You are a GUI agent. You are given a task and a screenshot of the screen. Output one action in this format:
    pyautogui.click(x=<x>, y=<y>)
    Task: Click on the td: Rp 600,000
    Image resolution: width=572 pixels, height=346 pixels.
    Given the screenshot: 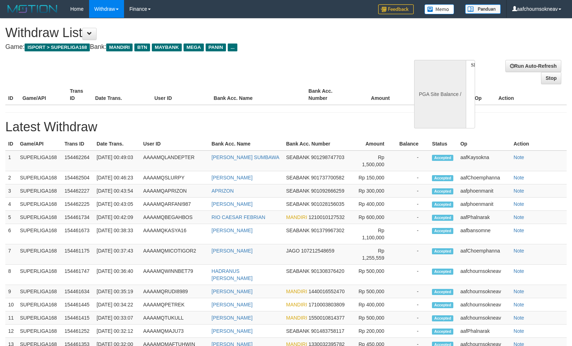 What is the action you would take?
    pyautogui.click(x=374, y=217)
    